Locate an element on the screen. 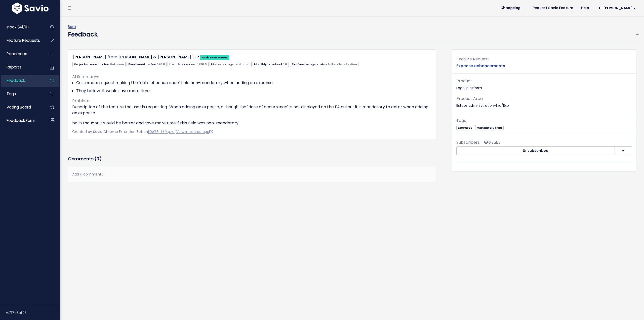 The image size is (644, 320). span: Product is located at coordinates (464, 81).